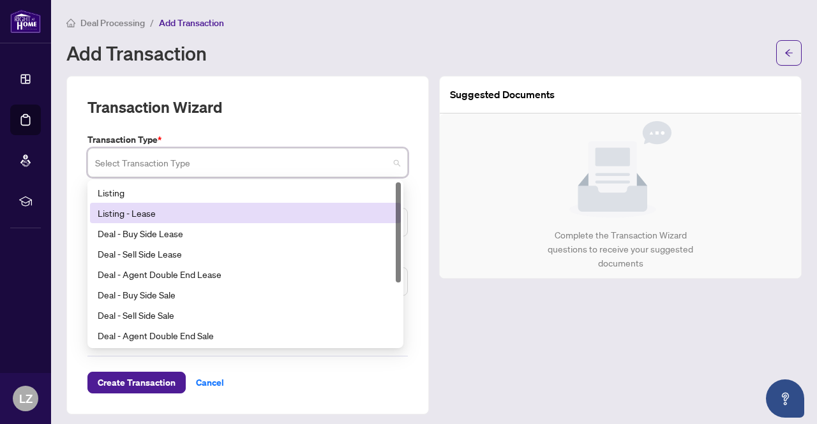 The width and height of the screenshot is (817, 424). What do you see at coordinates (785, 399) in the screenshot?
I see `button: Open asap` at bounding box center [785, 399].